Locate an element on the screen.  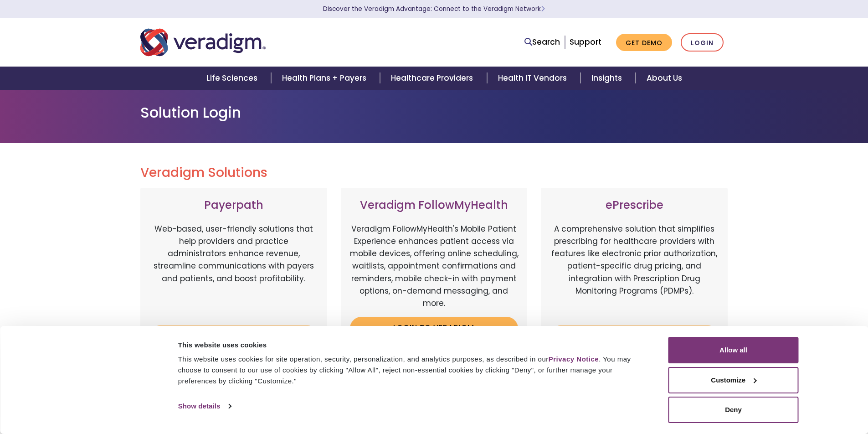
p: Web-based, user-friendly solutions that help providers and practice administrators enhance revenu... is located at coordinates (234, 271).